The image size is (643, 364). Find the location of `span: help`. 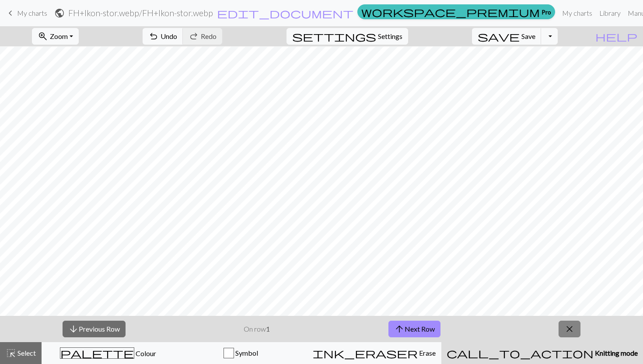

span: help is located at coordinates (616, 36).